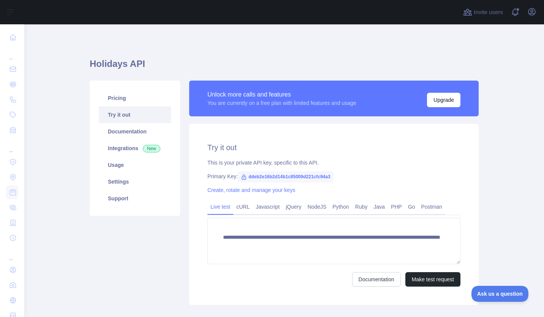  Describe the element at coordinates (379, 207) in the screenshot. I see `a: Java` at that location.